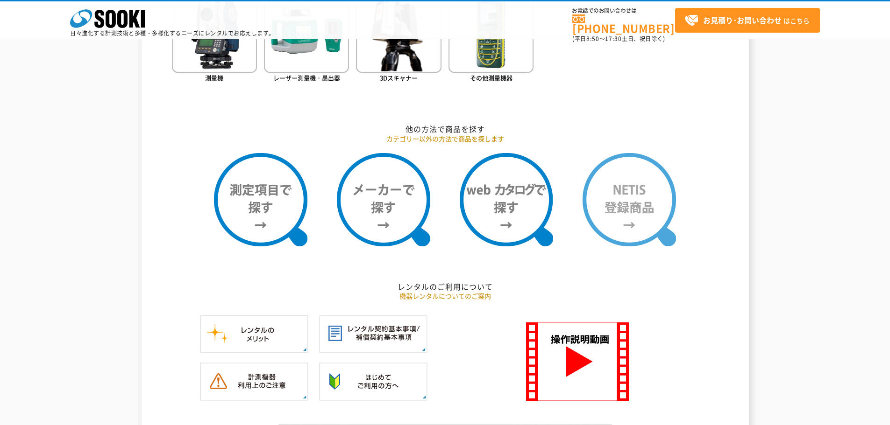  Describe the element at coordinates (593, 39) in the screenshot. I see `span: 8:50` at that location.